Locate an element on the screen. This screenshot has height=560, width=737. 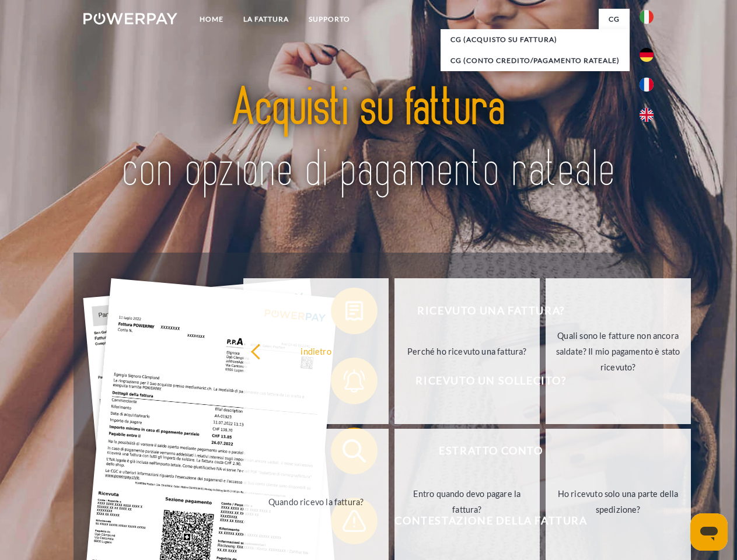
a: LA FATTURA is located at coordinates (266, 20).